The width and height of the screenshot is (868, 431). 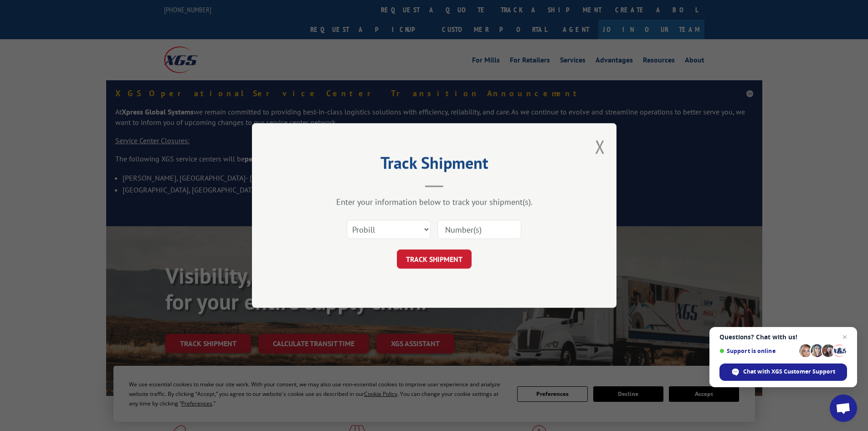 I want to click on button: Close modal, so click(x=600, y=146).